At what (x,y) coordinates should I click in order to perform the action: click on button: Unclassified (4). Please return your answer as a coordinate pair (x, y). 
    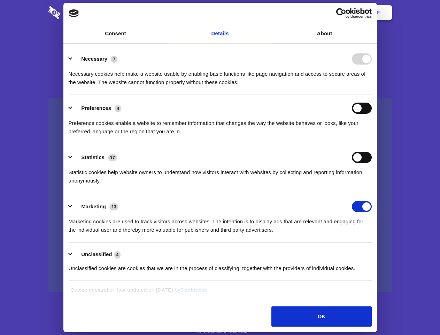
    Looking at the image, I should click on (97, 254).